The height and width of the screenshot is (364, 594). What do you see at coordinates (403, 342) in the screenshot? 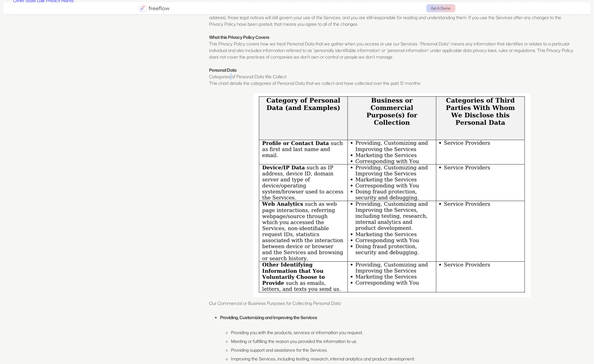
I see `li: Meeting or fulfilling the reason you provided the information to us.` at bounding box center [403, 342].